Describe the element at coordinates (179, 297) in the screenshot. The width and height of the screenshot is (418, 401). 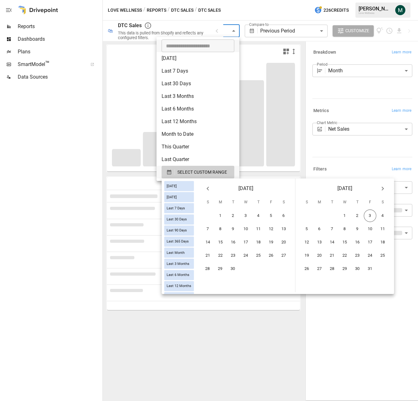
I see `div: Last Year` at that location.